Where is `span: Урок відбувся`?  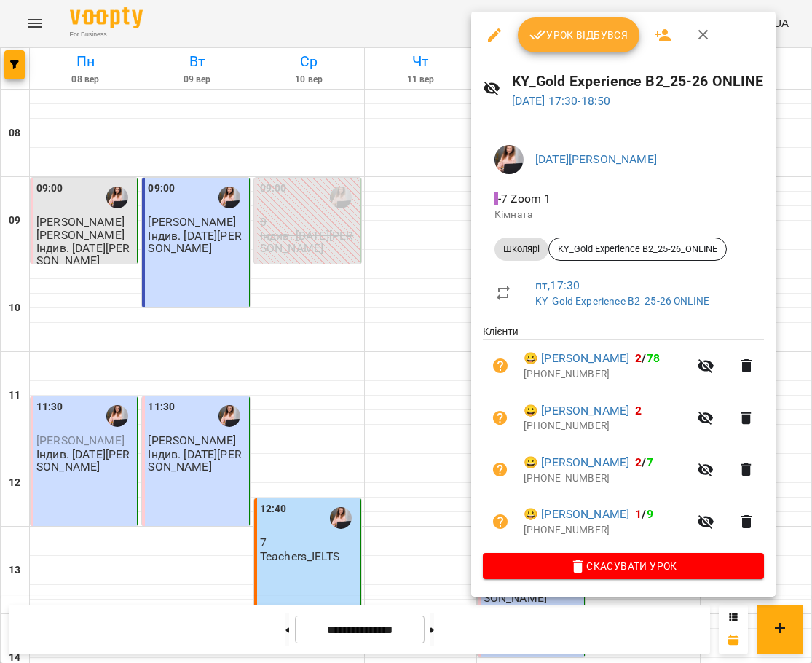
span: Урок відбувся is located at coordinates (579, 35).